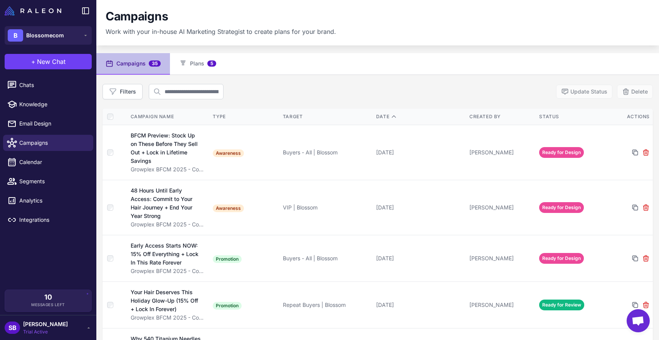 The width and height of the screenshot is (659, 340). What do you see at coordinates (133, 64) in the screenshot?
I see `button: Campaigns35` at bounding box center [133, 64].